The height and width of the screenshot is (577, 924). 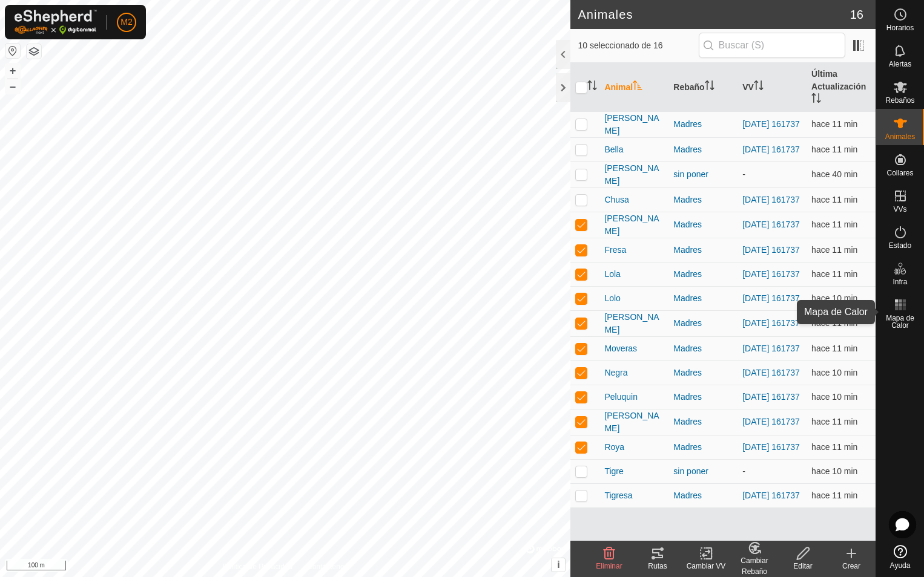 What do you see at coordinates (613, 149) in the screenshot?
I see `span: Bella` at bounding box center [613, 149].